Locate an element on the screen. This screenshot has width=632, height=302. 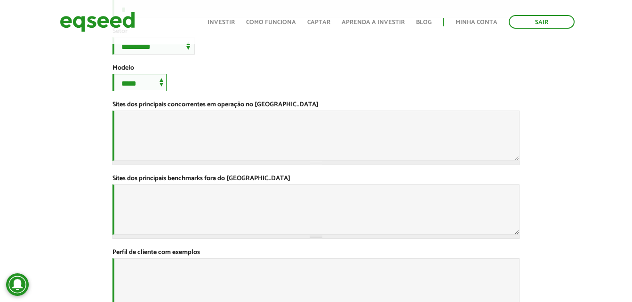
label: Modelo is located at coordinates (123, 68).